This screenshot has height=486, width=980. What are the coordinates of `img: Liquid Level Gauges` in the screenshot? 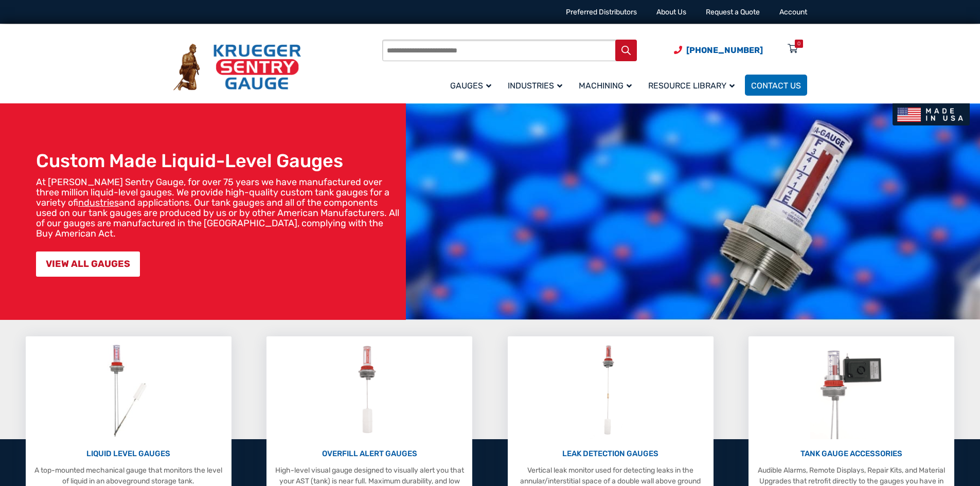 It's located at (128, 391).